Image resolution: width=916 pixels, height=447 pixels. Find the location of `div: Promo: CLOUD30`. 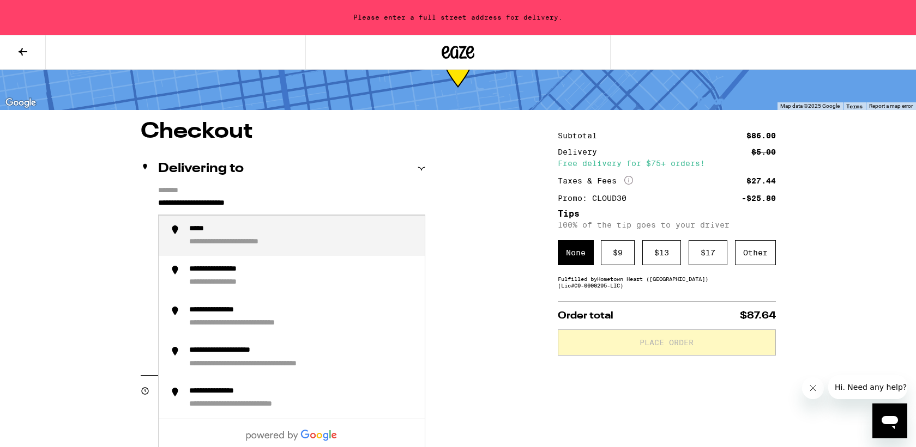

div: Promo: CLOUD30 is located at coordinates (596, 198).